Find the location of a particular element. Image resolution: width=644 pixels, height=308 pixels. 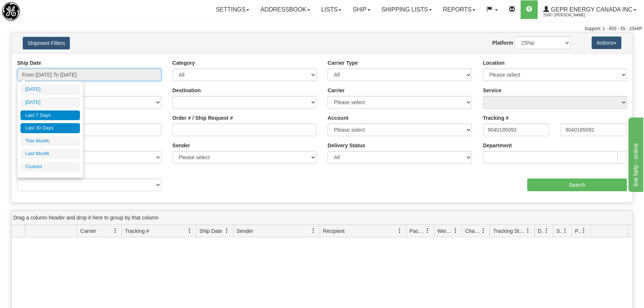

label: Category is located at coordinates (184, 63).